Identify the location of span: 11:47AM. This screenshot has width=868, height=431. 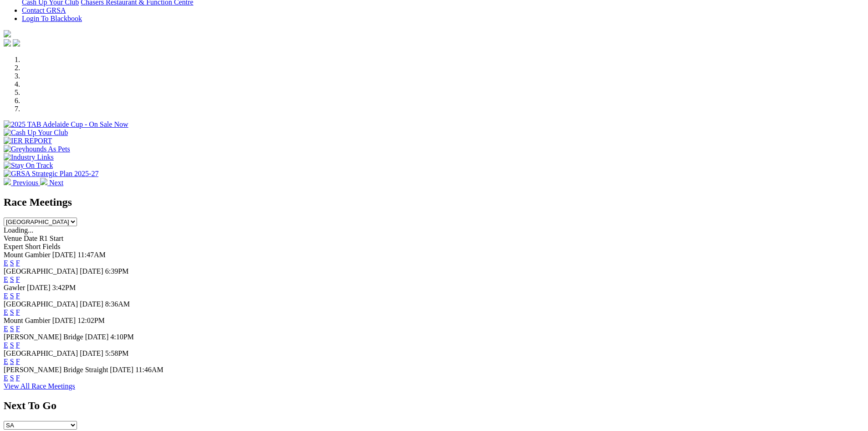
(92, 255).